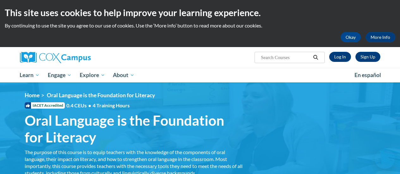  What do you see at coordinates (368, 57) in the screenshot?
I see `a: Register` at bounding box center [368, 57].